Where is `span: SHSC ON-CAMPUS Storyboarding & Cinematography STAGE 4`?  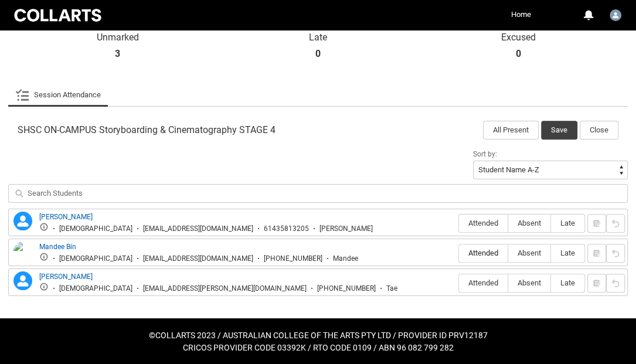 span: SHSC ON-CAMPUS Storyboarding & Cinematography STAGE 4 is located at coordinates (147, 130).